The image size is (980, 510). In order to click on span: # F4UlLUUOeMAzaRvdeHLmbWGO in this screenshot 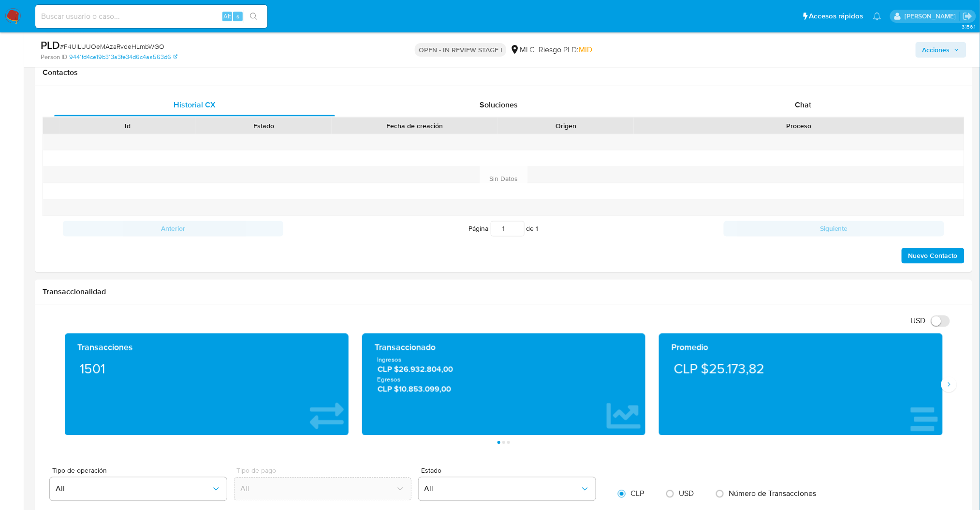, I will do `click(113, 47)`.